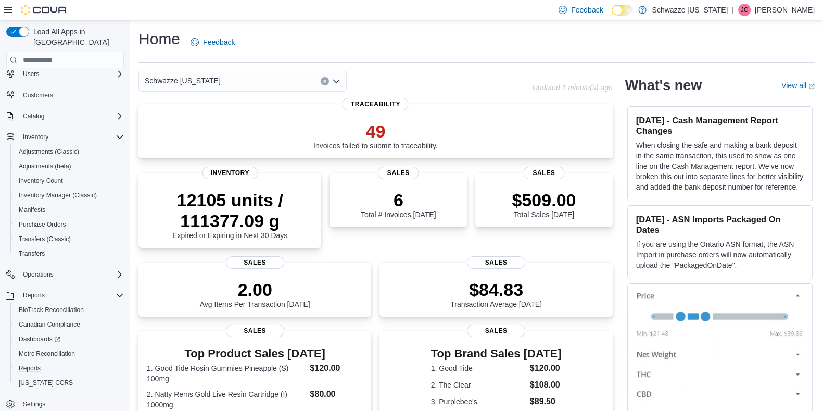  What do you see at coordinates (44, 10) in the screenshot?
I see `img: Cova` at bounding box center [44, 10].